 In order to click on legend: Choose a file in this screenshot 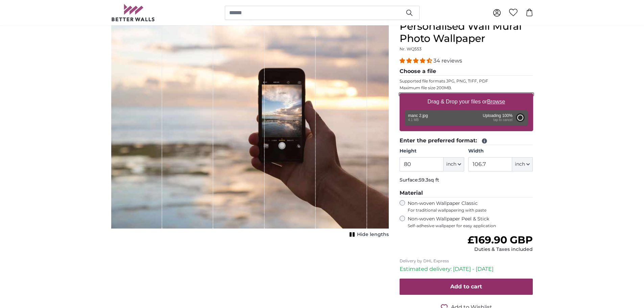, I will do `click(466, 72)`.